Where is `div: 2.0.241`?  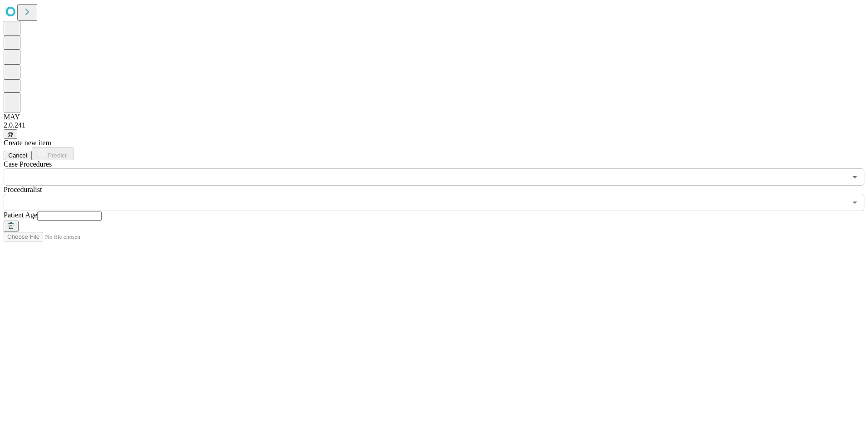
div: 2.0.241 is located at coordinates (434, 125).